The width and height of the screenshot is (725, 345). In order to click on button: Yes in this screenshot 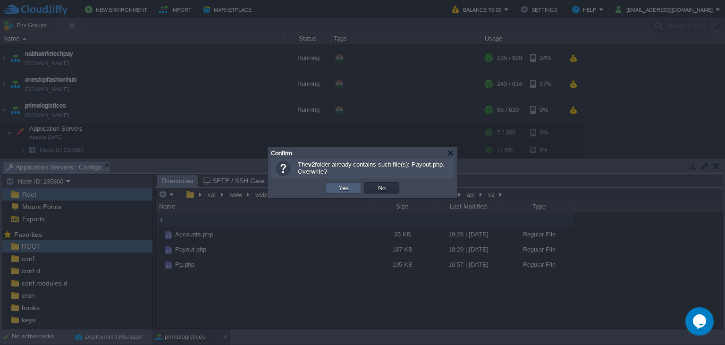, I will do `click(344, 188)`.